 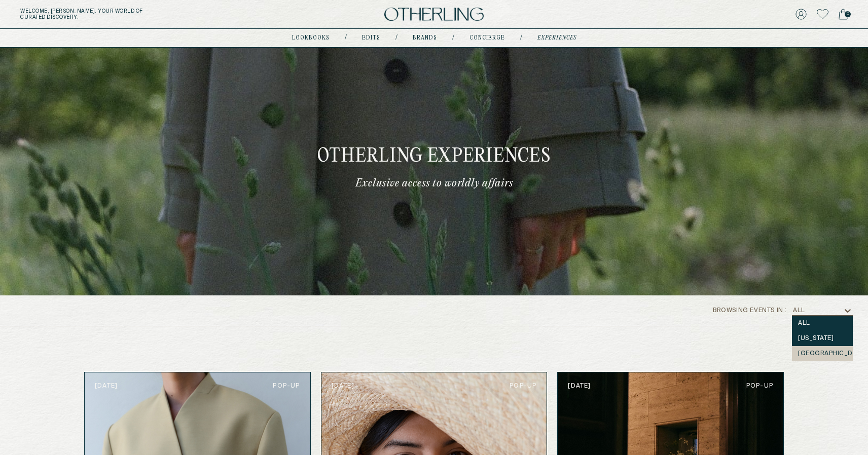 I want to click on img: logo, so click(x=434, y=14).